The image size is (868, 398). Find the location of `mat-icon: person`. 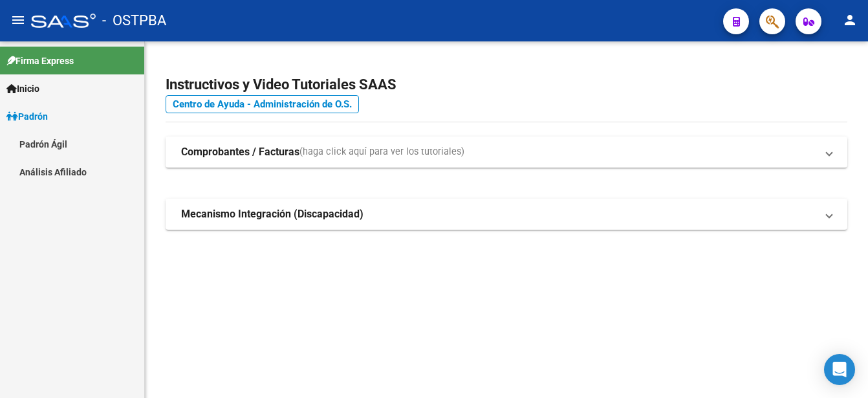

mat-icon: person is located at coordinates (850, 20).